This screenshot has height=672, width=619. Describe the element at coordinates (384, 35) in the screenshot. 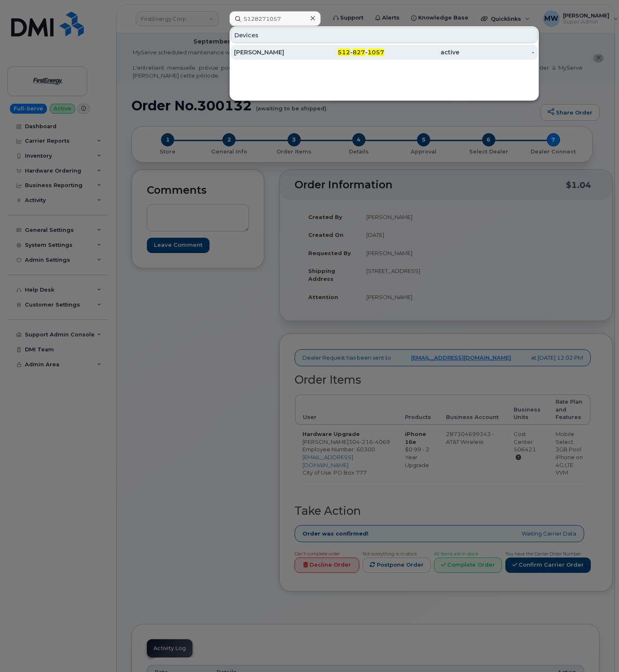

I see `div: Devices` at that location.